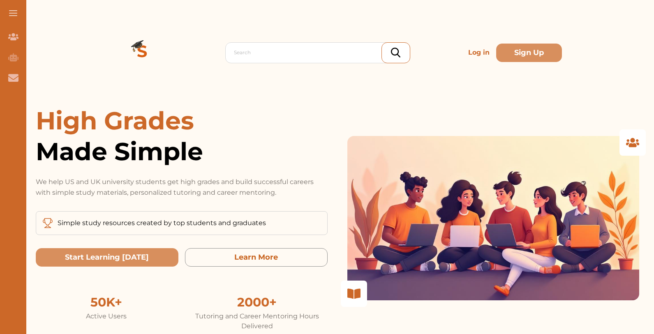 The width and height of the screenshot is (654, 334). Describe the element at coordinates (396, 53) in the screenshot. I see `img: search_icon` at that location.